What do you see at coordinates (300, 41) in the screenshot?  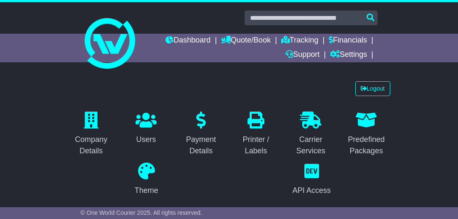 I see `a: Tracking` at bounding box center [300, 41].